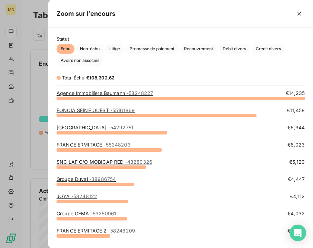 The width and height of the screenshot is (313, 248). Describe the element at coordinates (181, 165) in the screenshot. I see `div: grid` at that location.